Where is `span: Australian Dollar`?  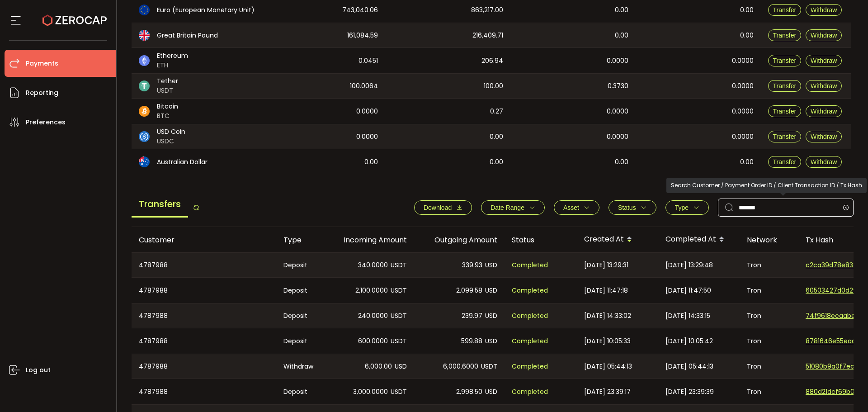
span: Australian Dollar is located at coordinates (182, 162).